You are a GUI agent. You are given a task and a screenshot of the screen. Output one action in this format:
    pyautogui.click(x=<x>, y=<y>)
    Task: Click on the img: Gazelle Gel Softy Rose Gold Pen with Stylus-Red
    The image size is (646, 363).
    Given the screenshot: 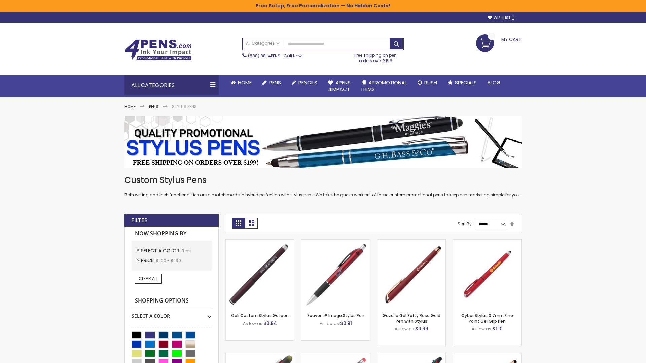 What is the action you would take?
    pyautogui.click(x=411, y=274)
    